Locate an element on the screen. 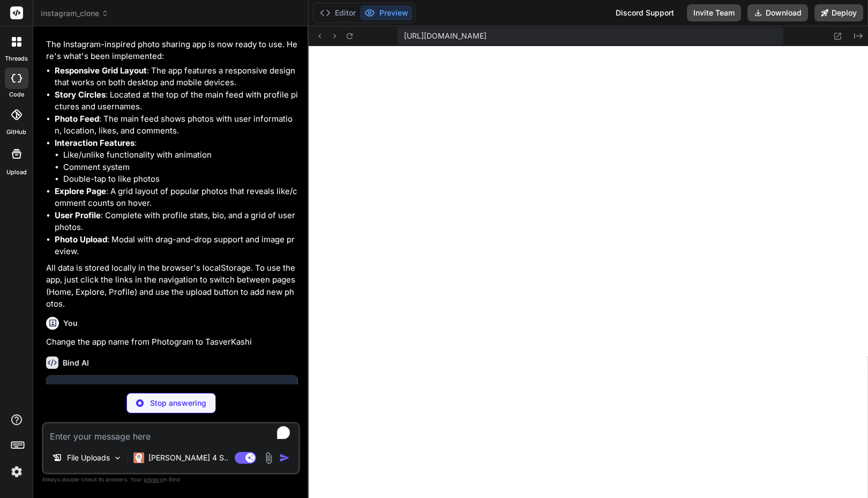  button: Preview is located at coordinates (386, 13).